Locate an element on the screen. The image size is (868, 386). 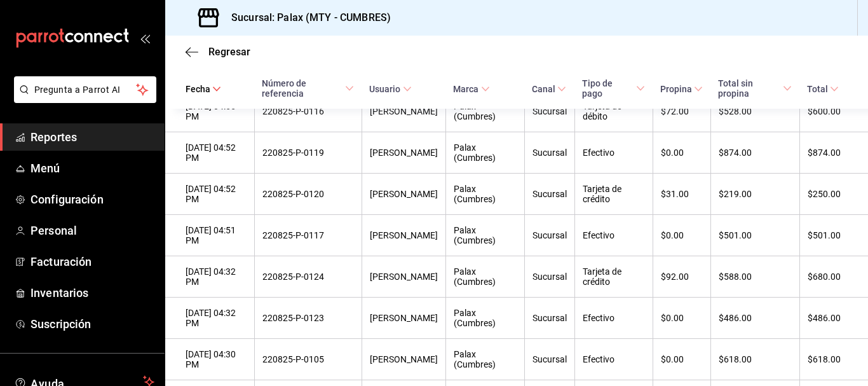
a: Pregunta a Parrot AI is located at coordinates (83, 99).